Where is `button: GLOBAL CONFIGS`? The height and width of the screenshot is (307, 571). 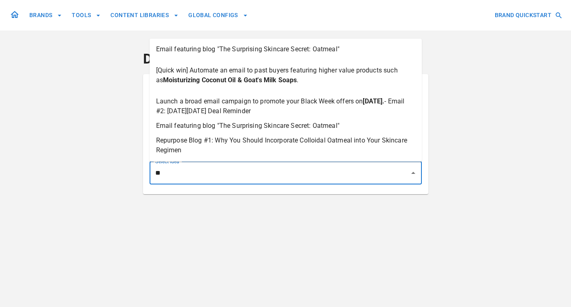 button: GLOBAL CONFIGS is located at coordinates (218, 15).